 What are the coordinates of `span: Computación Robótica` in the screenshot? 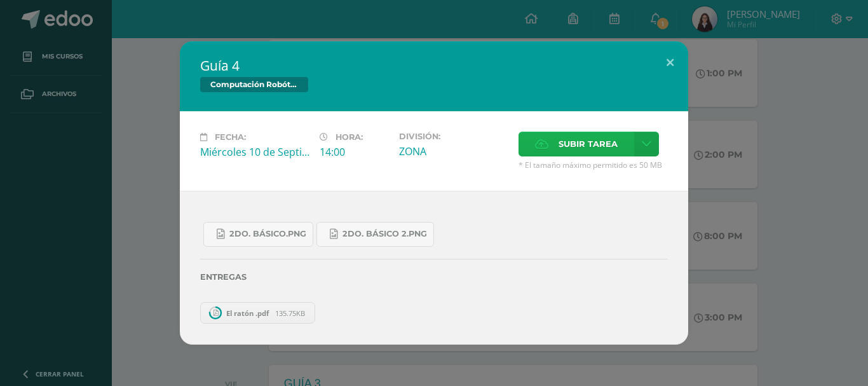 It's located at (254, 84).